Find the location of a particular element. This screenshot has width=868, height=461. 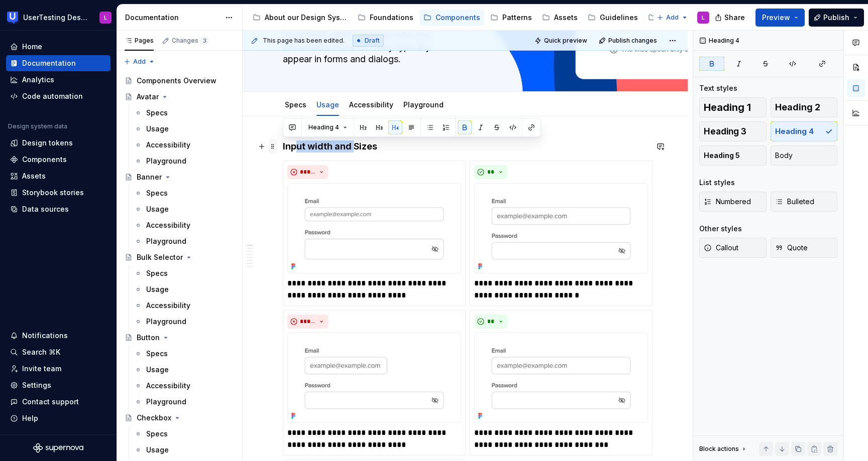

a: Playground is located at coordinates (184, 402).